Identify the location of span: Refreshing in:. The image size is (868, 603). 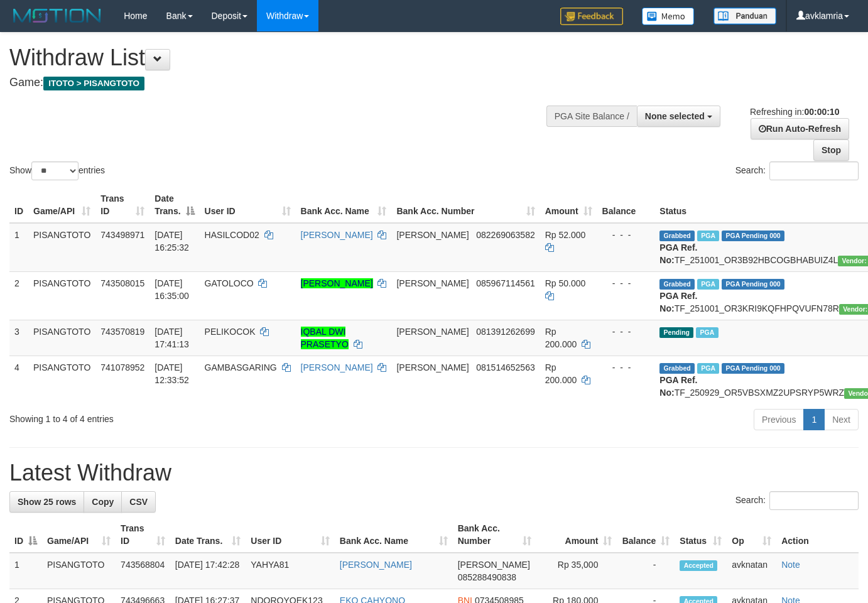
(795, 112).